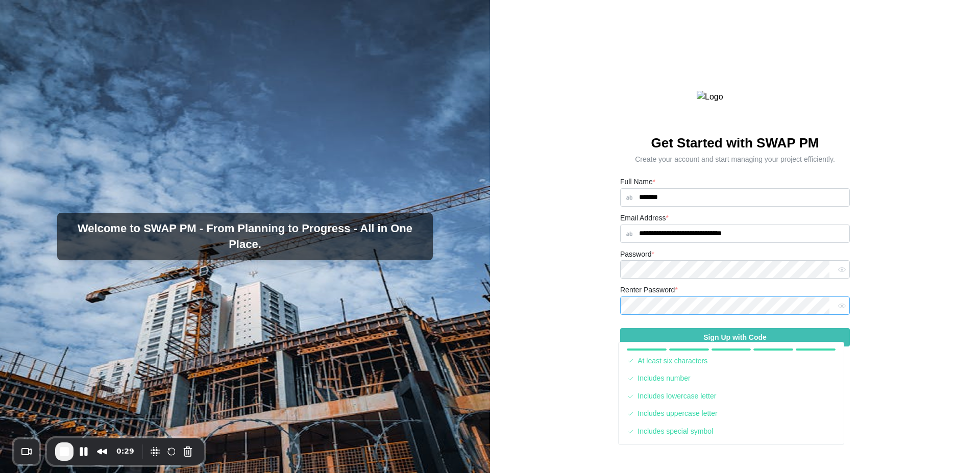  What do you see at coordinates (735, 150) in the screenshot?
I see `h2: Get Started with SWAP PM` at bounding box center [735, 150].